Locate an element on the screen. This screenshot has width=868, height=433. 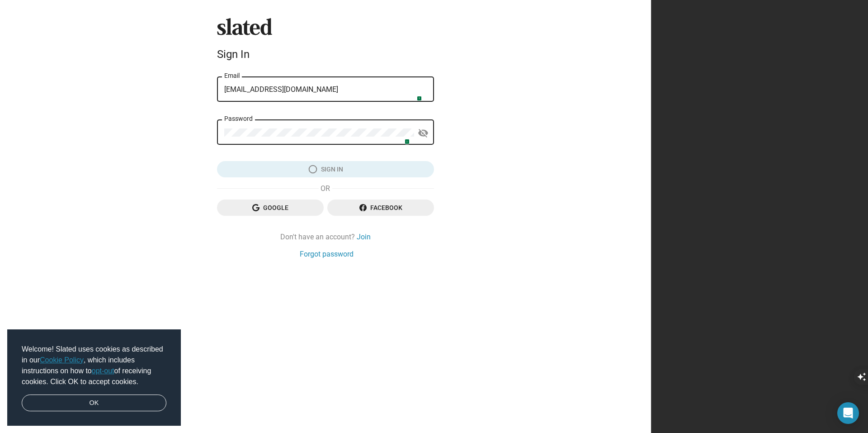
a: Cookie Policy is located at coordinates (61, 359).